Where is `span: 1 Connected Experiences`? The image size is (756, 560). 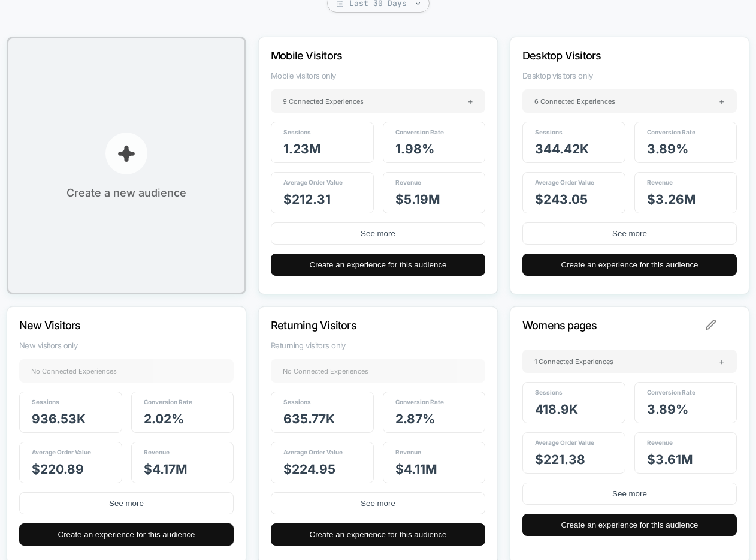
span: 1 Connected Experiences is located at coordinates (574, 361).